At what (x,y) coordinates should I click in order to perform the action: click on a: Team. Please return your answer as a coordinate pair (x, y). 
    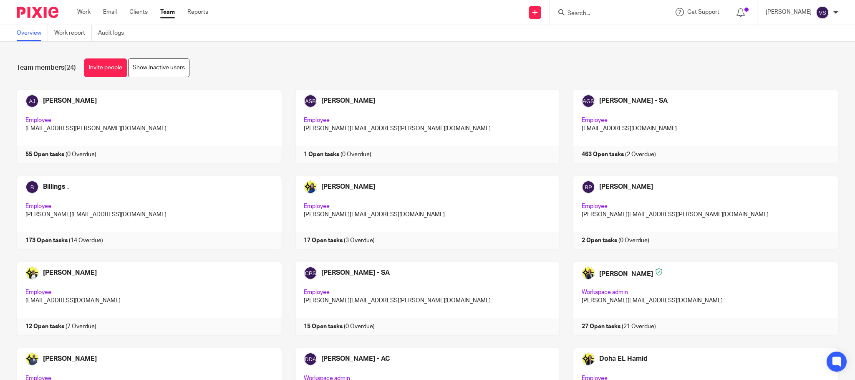
    Looking at the image, I should click on (167, 12).